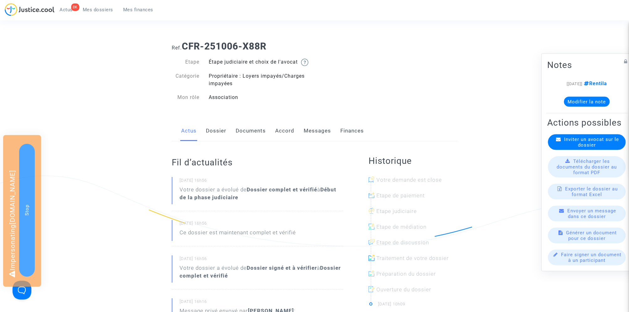 This screenshot has width=629, height=312. I want to click on h2: Notes, so click(587, 65).